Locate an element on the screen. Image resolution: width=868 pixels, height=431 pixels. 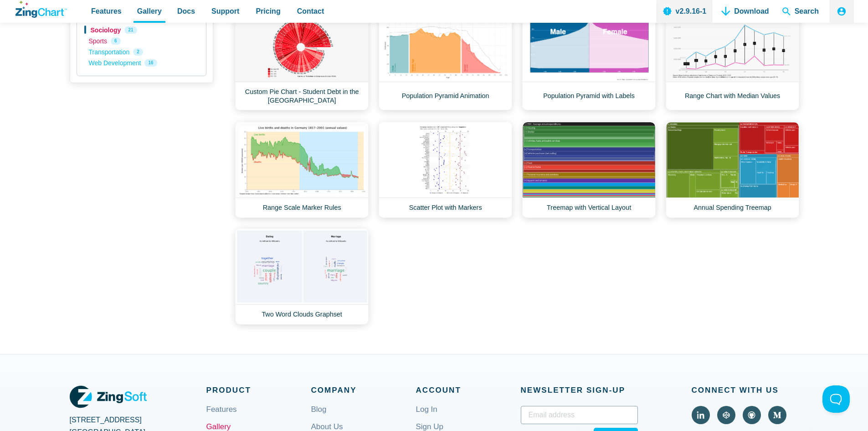
a: Scatter Plot with Markers is located at coordinates (446, 170).